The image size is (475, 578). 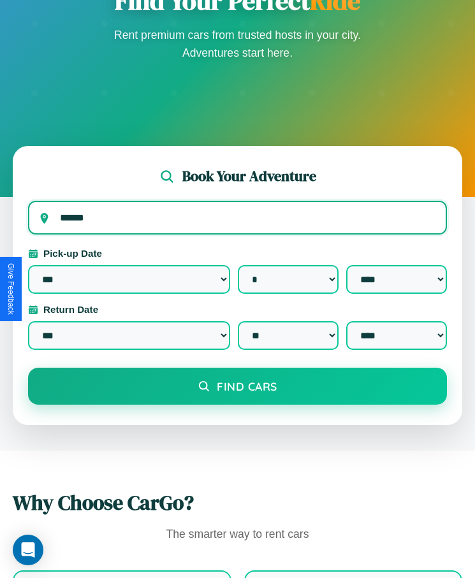 I want to click on label: Pick-up Date, so click(x=237, y=253).